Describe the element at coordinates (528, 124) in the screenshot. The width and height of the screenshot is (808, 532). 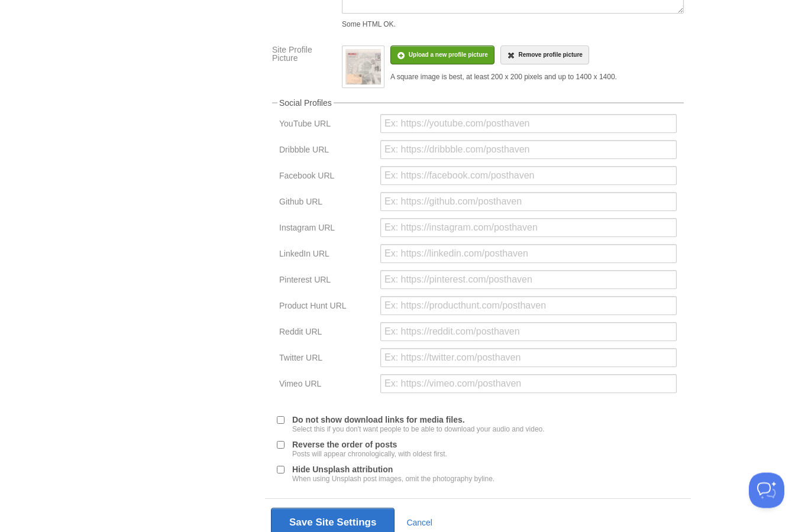
I see `input: Ex: https://youtube.com/posthaven` at that location.